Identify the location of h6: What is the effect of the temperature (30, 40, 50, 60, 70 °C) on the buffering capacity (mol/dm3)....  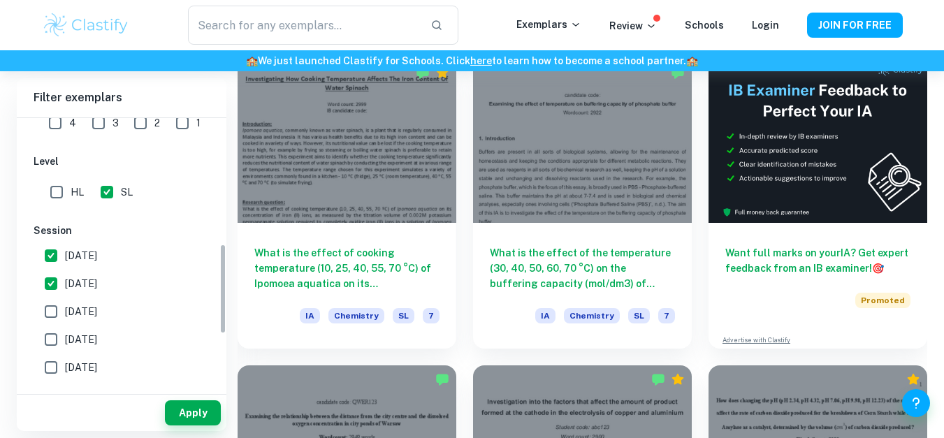
(582, 268).